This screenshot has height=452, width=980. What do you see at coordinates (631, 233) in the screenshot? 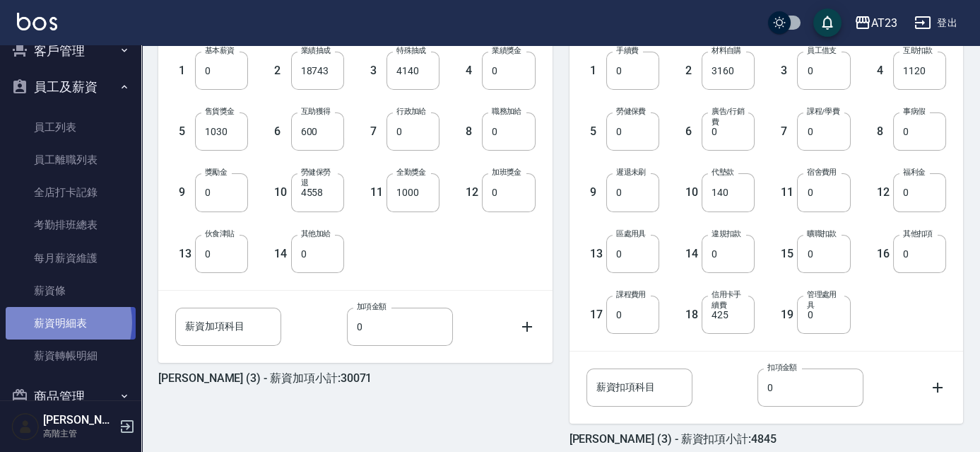
I see `label: 區處用具` at bounding box center [631, 233].